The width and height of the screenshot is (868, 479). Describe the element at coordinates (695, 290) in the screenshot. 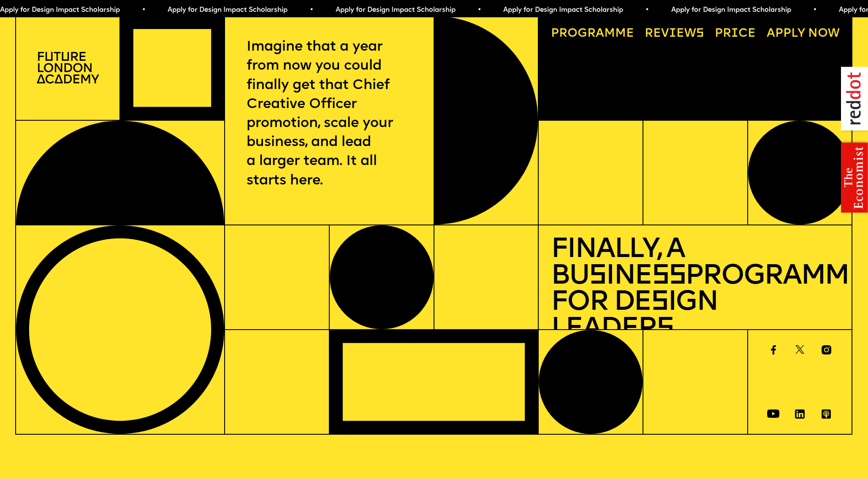

I see `h1: Finally, a Bu ine Programme for De ign Leader` at that location.